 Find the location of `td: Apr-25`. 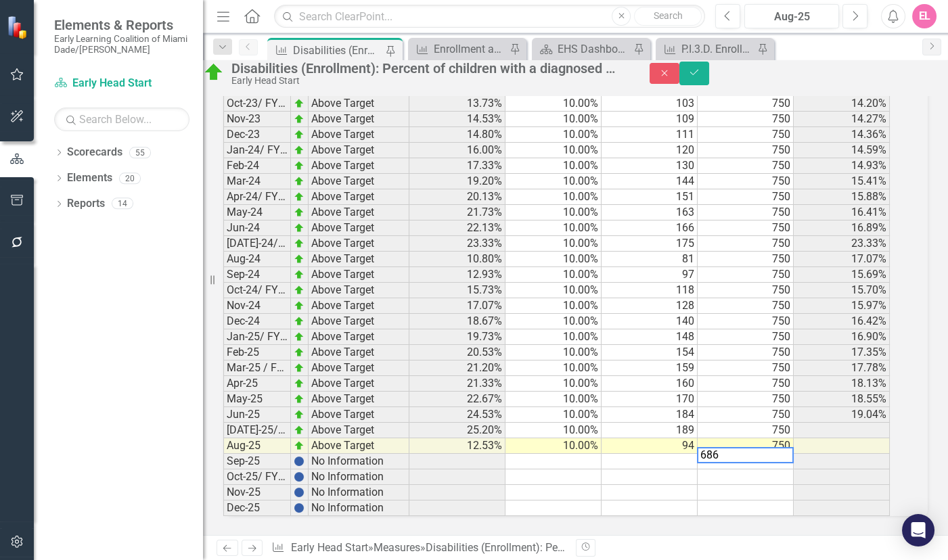

td: Apr-25 is located at coordinates (257, 384).